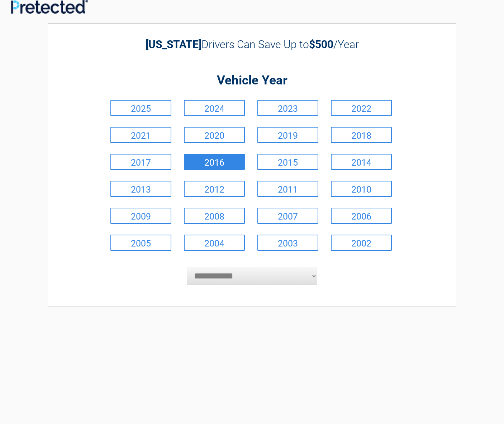  What do you see at coordinates (288, 162) in the screenshot?
I see `a: 2015` at bounding box center [288, 162].